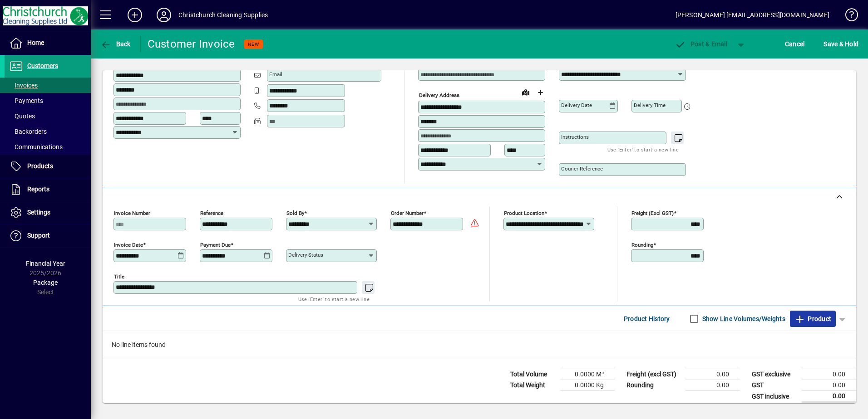 This screenshot has width=868, height=419. I want to click on mat-label: Invoice date, so click(128, 245).